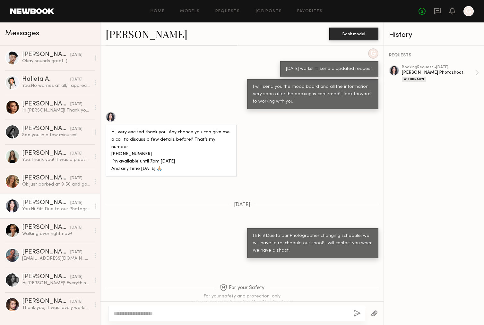 The image size is (484, 325). Describe the element at coordinates (171, 151) in the screenshot. I see `div: Hi, very excited thank you! Any chance you can give me a call to discuss a few details before? Th...` at that location.